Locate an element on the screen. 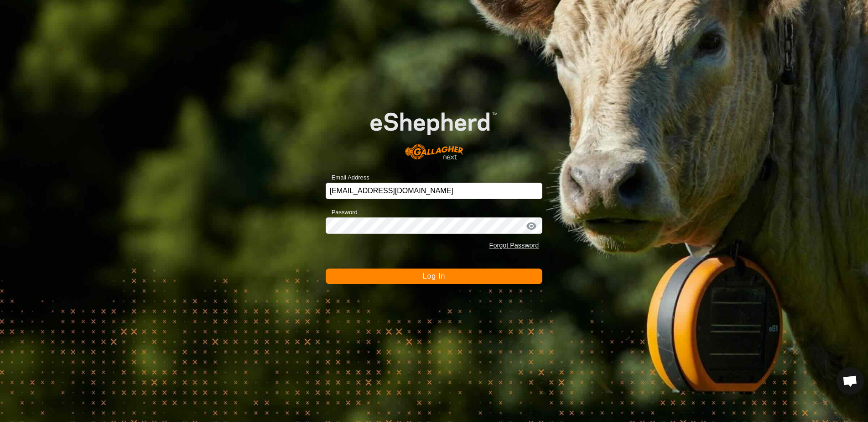 Image resolution: width=868 pixels, height=422 pixels. img: E-shepherd Logo is located at coordinates (434, 131).